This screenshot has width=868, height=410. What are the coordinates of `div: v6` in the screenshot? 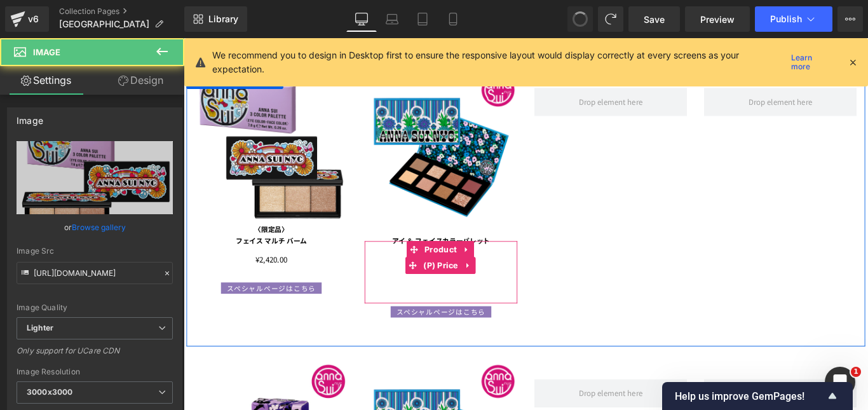 It's located at (33, 19).